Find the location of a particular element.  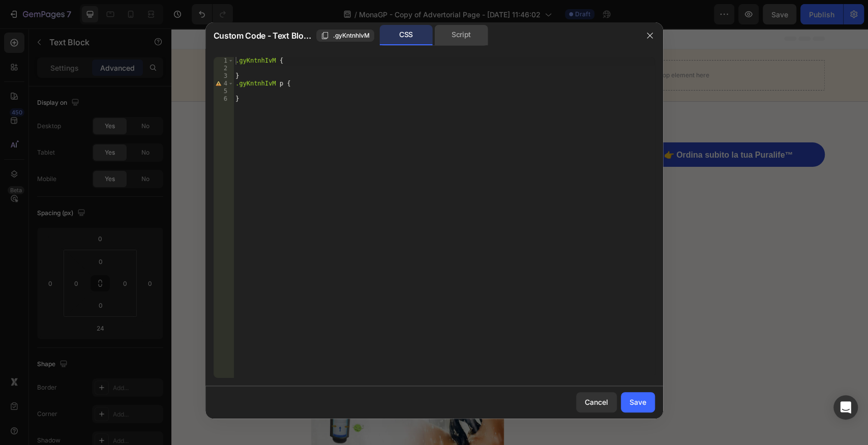

h1: Perché Tutti Parlano di Questa Nuova Doccetta Filtrante (E Perché Potrebbe Essere la Soluzione An... is located at coordinates (236, 148).